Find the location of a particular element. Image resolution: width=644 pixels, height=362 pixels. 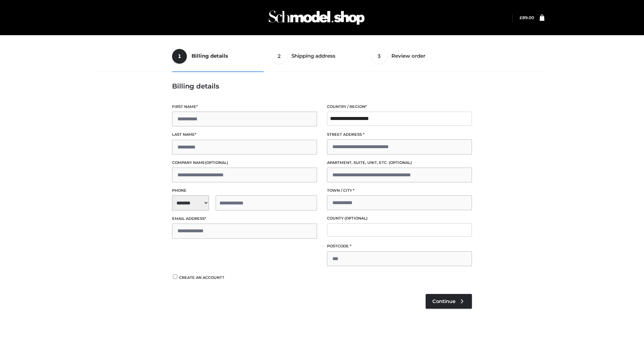

h3: Billing details is located at coordinates (322, 86).